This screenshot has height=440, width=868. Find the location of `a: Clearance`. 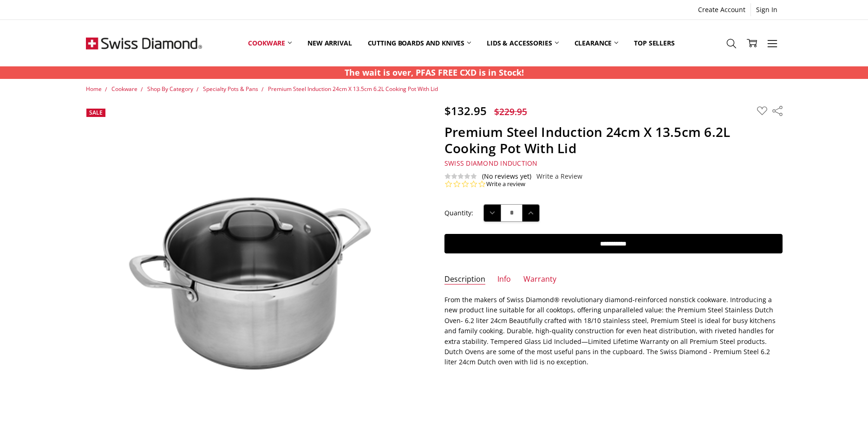

a: Clearance is located at coordinates (597, 43).